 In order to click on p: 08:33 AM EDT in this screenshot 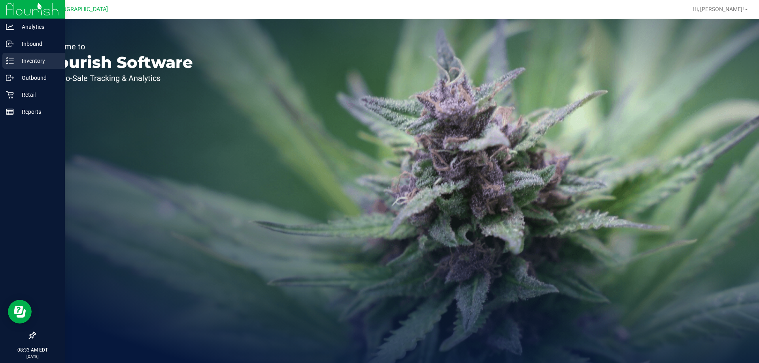, I will do `click(32, 350)`.